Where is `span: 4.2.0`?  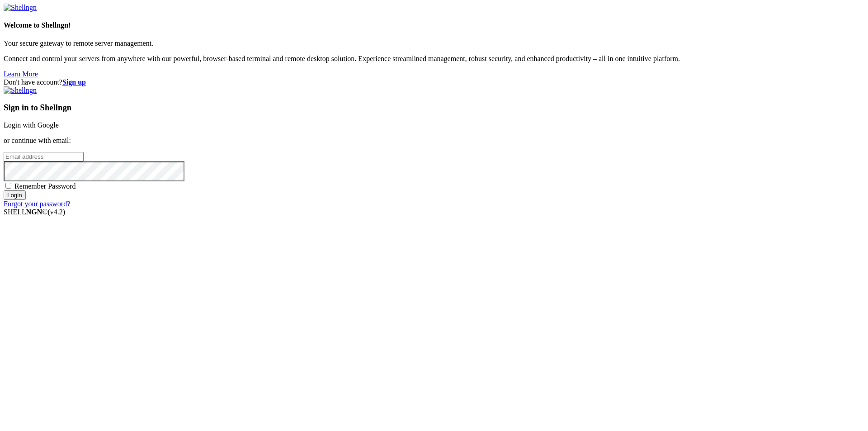
span: 4.2.0 is located at coordinates (57, 212).